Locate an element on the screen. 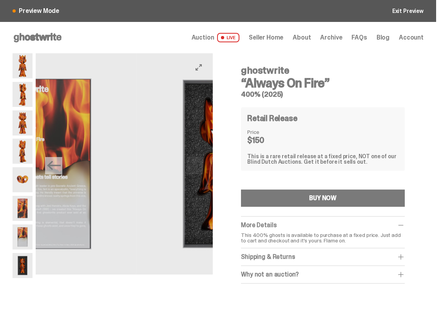 This screenshot has width=442, height=309. a: FAQs is located at coordinates (359, 38).